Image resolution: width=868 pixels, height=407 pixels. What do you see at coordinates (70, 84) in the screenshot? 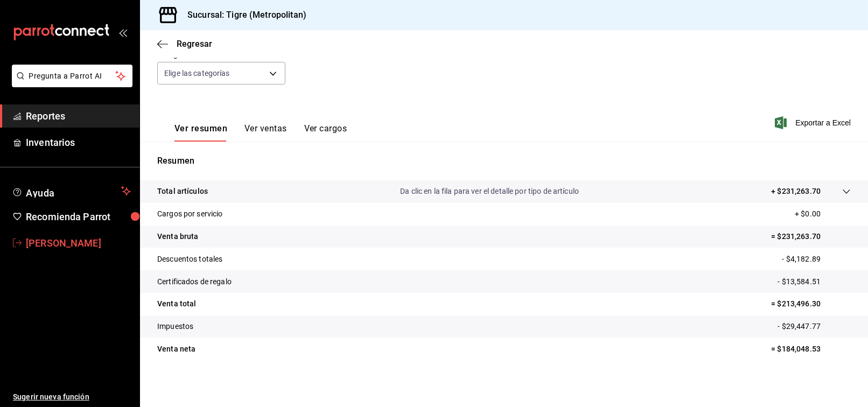
I see `a: Pregunta a Parrot AI` at bounding box center [70, 84].